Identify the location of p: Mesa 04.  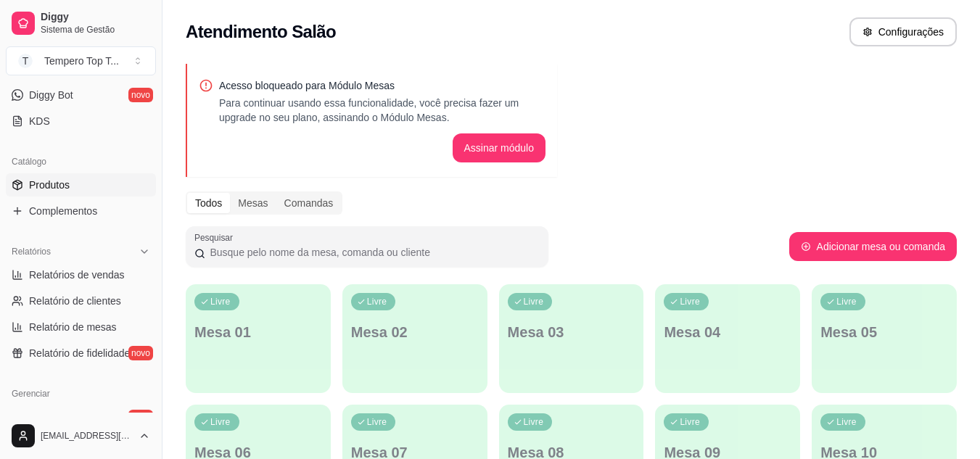
(728, 333).